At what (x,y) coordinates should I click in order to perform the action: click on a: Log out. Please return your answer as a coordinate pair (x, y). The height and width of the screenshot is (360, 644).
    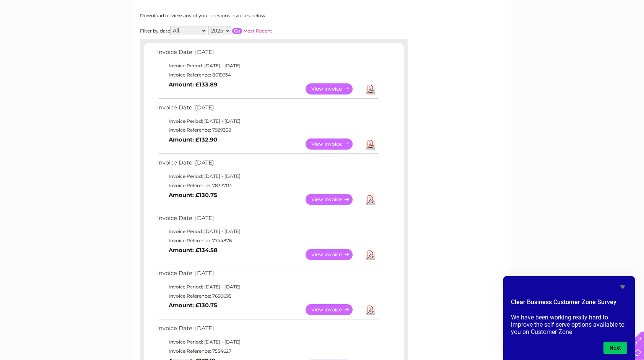
    Looking at the image, I should click on (628, 35).